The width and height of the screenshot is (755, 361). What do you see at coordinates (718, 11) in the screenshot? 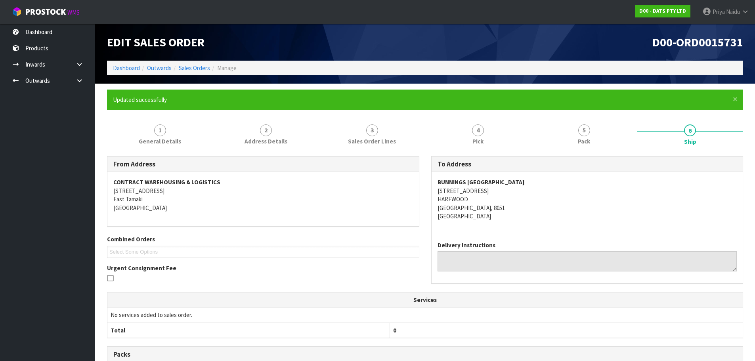
I see `span: Priya` at bounding box center [718, 11].